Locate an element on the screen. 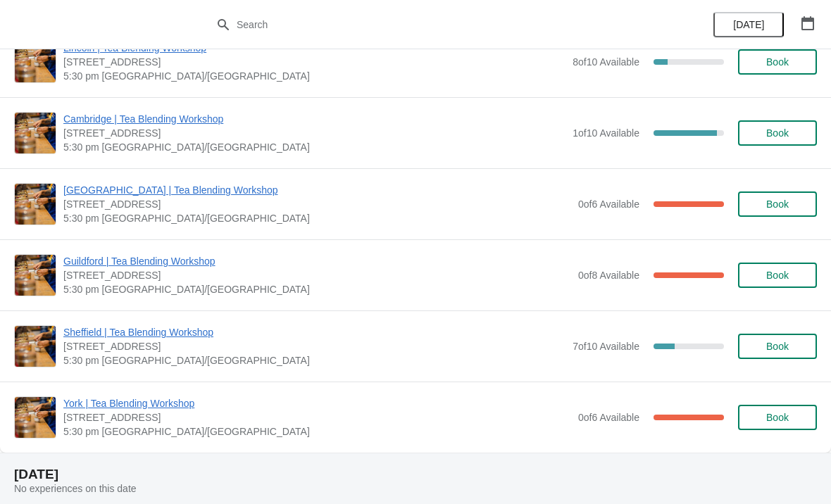 The image size is (831, 504). input: Search is located at coordinates (429, 24).